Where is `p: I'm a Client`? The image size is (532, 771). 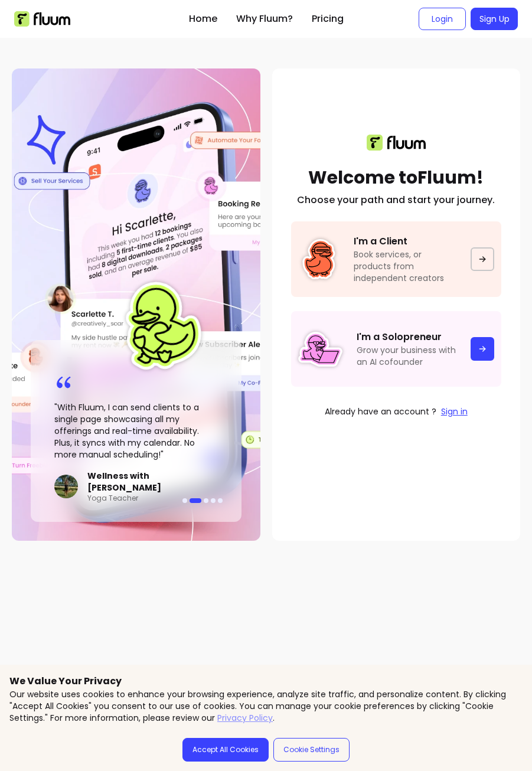 p: I'm a Client is located at coordinates (405, 241).